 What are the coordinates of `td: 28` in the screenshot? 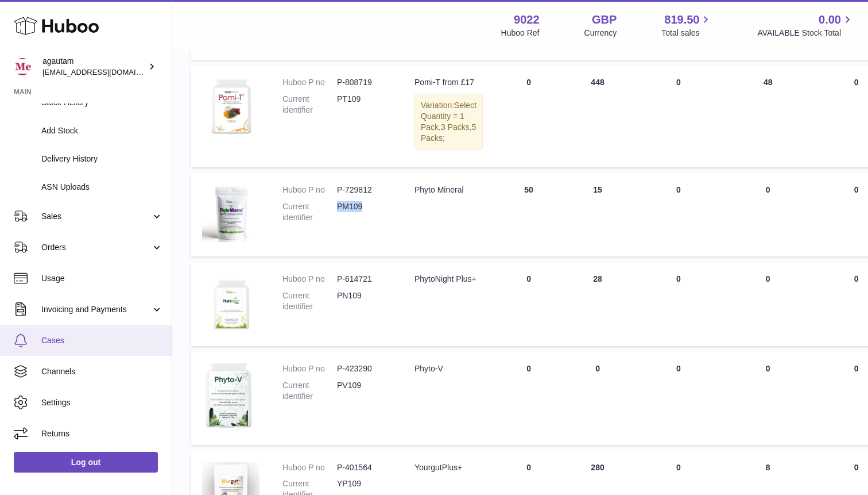 It's located at (598, 304).